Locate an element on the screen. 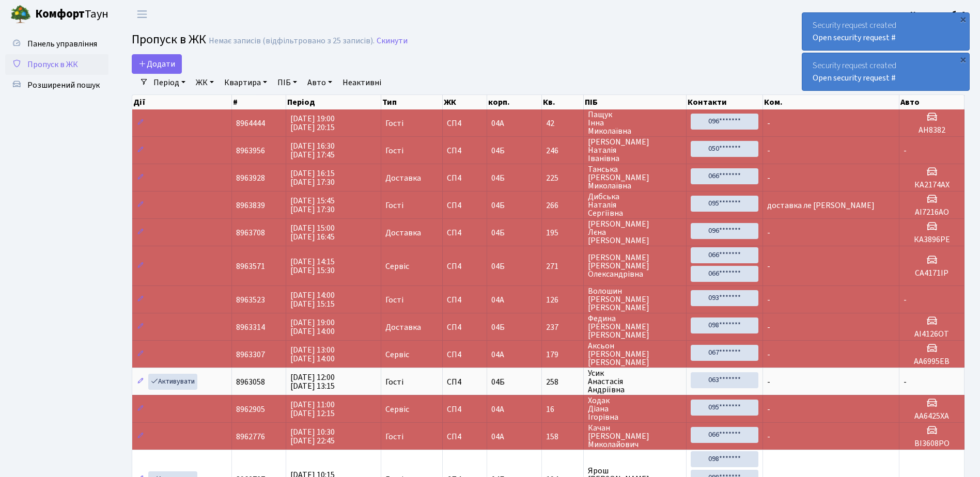  span: 195 is located at coordinates (562, 233).